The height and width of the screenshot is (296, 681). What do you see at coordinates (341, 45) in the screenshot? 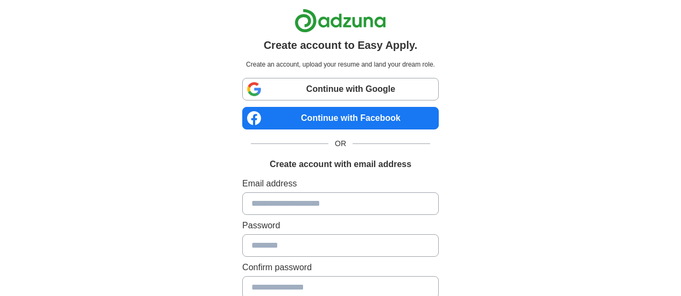
I see `h1: Create account to Easy Apply.` at bounding box center [341, 45].